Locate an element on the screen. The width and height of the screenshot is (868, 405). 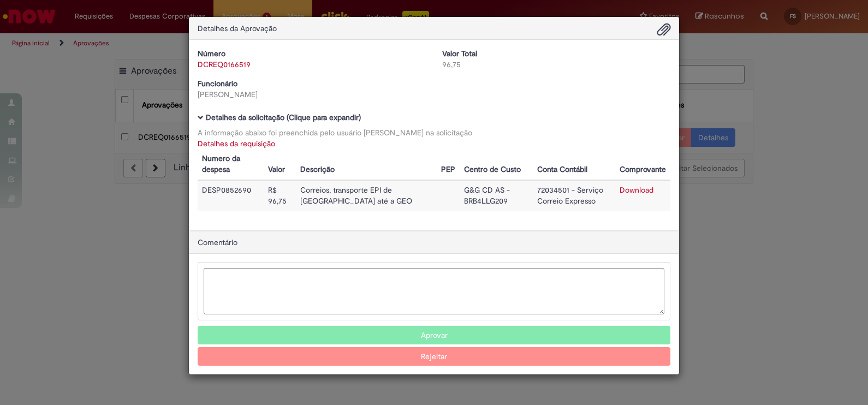
th: Centro de Custo is located at coordinates (496, 164).